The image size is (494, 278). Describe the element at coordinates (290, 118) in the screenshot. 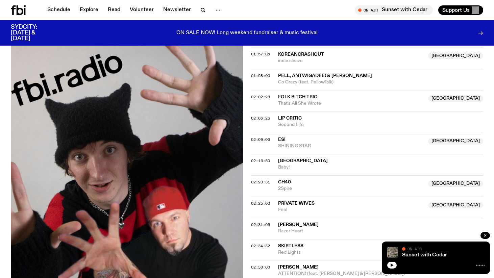

I see `span: Lip Critic` at that location.